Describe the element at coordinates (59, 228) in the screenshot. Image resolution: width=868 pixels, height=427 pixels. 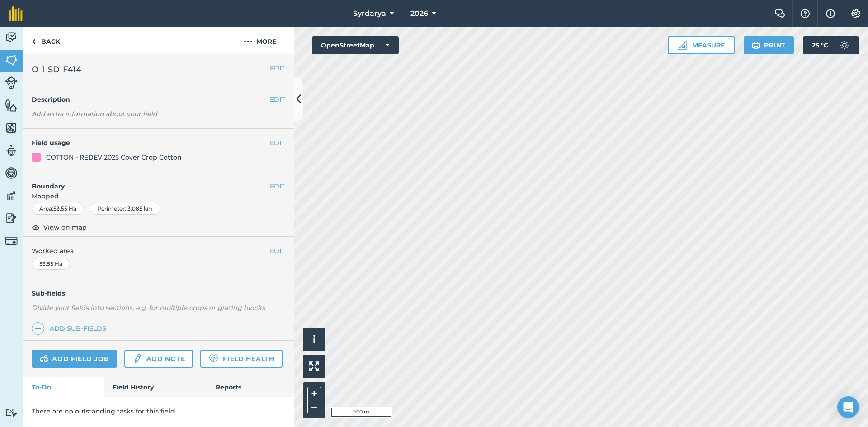
I see `button: View on map` at that location.